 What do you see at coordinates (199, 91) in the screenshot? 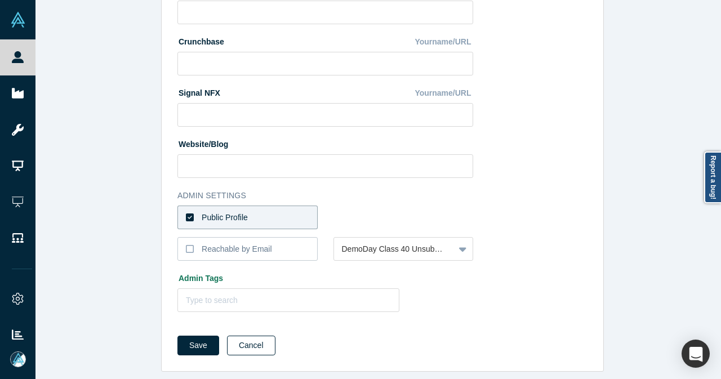
I see `label: Signal NFX` at bounding box center [199, 91].